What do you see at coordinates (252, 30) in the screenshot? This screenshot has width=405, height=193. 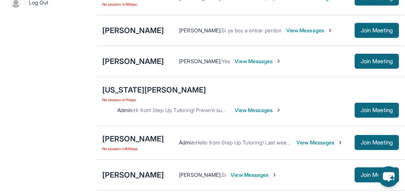 I see `span: Si ya boy a entrar perdon` at bounding box center [252, 30].